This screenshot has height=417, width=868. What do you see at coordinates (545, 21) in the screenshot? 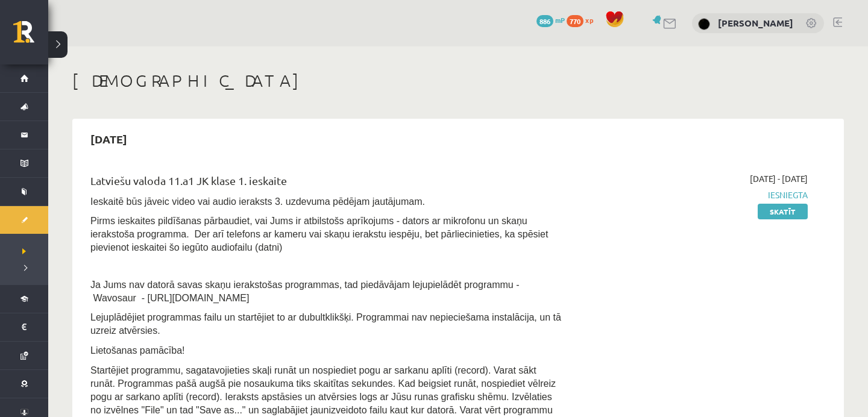
I see `span: 886` at bounding box center [545, 21].